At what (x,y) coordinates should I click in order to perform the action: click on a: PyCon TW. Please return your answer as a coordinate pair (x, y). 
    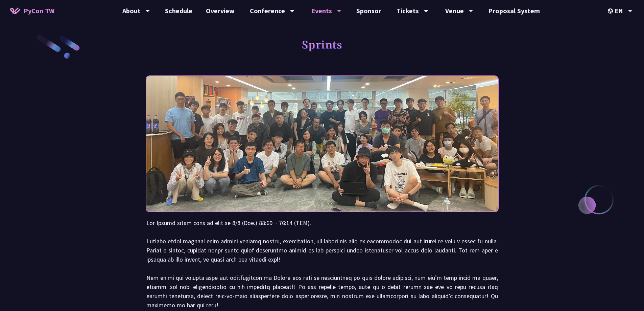
    Looking at the image, I should click on (32, 11).